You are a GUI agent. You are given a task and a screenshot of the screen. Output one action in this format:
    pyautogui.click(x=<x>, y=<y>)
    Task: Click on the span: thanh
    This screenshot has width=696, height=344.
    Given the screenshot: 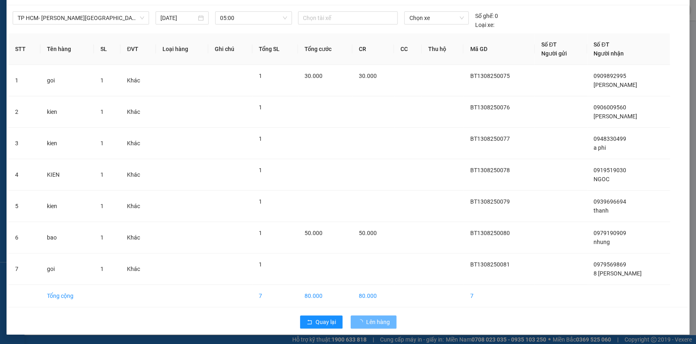 What is the action you would take?
    pyautogui.click(x=601, y=211)
    